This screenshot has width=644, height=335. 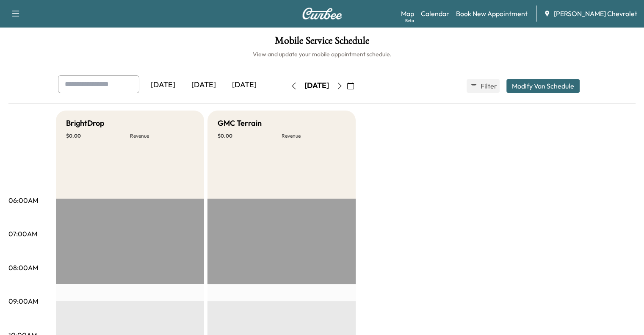 I want to click on h1: Mobile Service Schedule, so click(x=321, y=43).